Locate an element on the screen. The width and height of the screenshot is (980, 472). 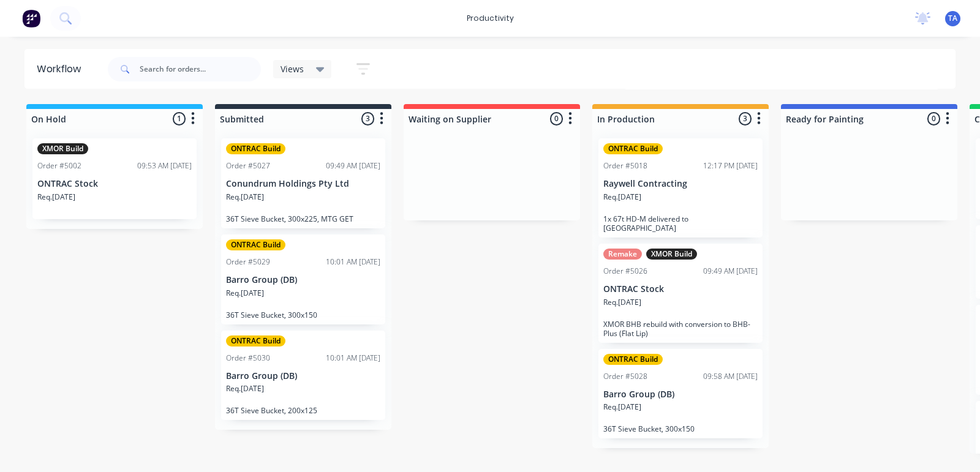
div: Order #5028 is located at coordinates (626, 377).